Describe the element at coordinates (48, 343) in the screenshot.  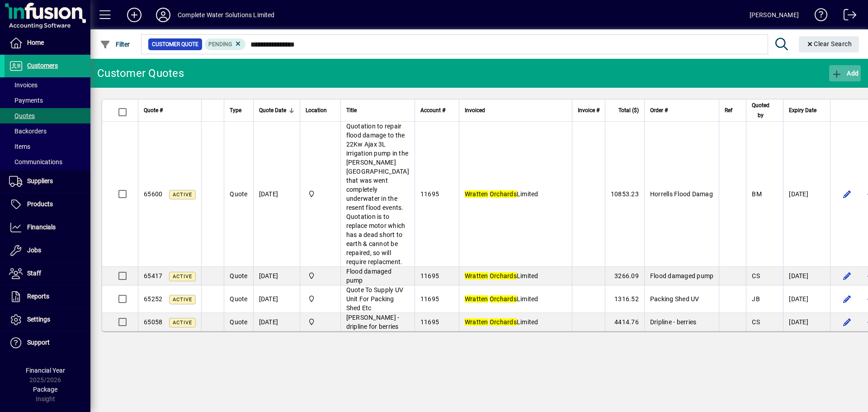
I see `a: Support` at that location.